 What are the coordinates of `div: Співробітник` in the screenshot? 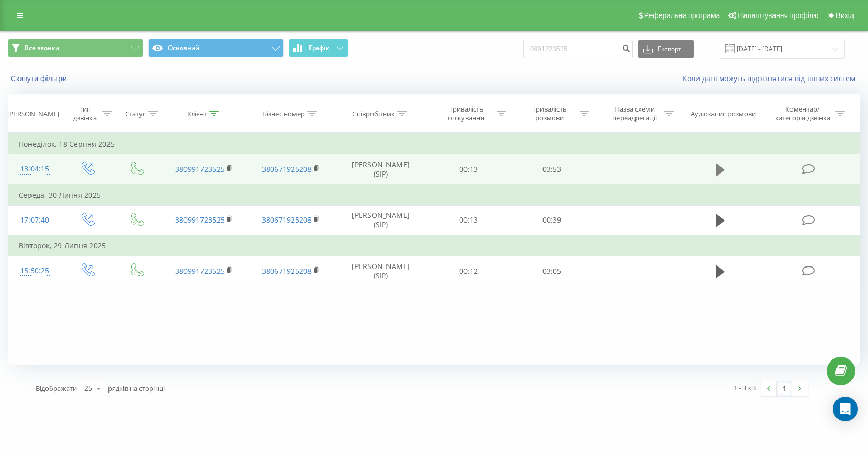 It's located at (374, 114).